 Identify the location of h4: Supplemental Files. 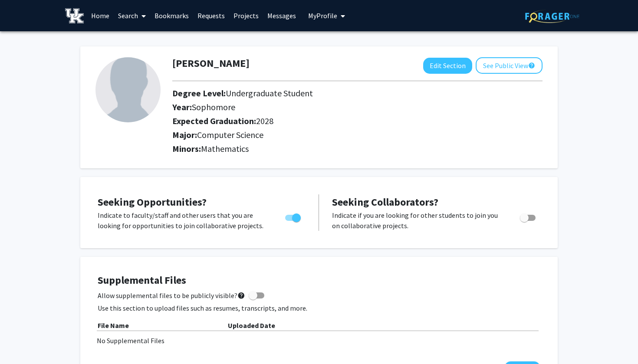
(319, 281).